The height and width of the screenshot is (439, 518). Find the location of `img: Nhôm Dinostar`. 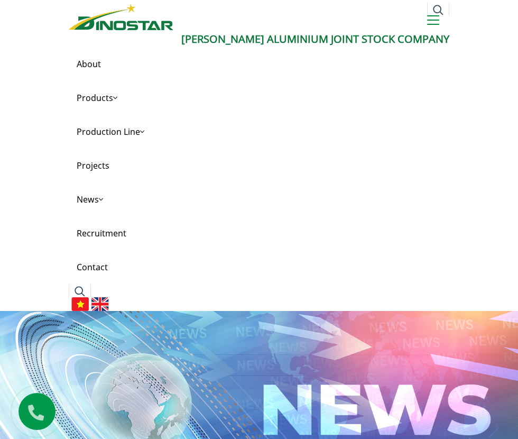

img: Nhôm Dinostar is located at coordinates (121, 17).